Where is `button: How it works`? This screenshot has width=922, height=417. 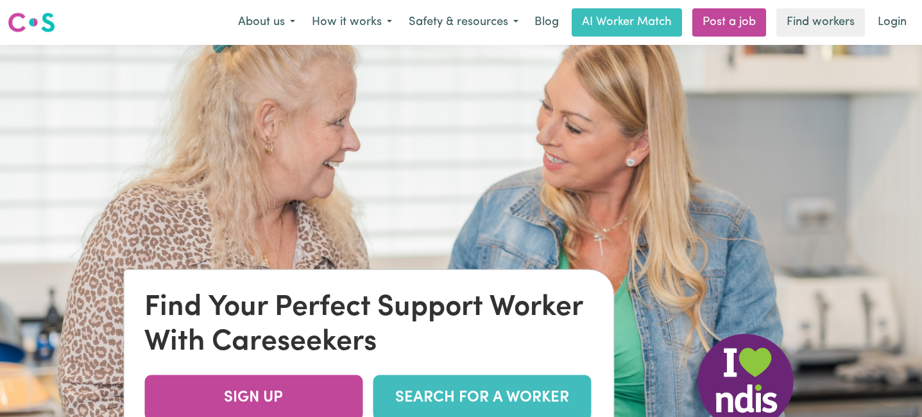 button: How it works is located at coordinates (352, 22).